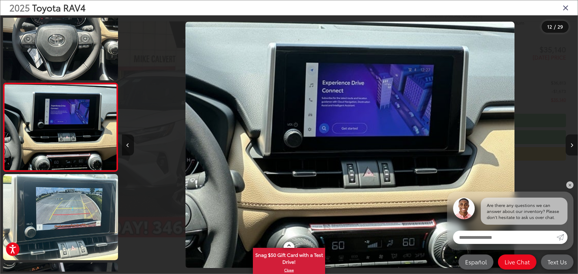 The width and height of the screenshot is (578, 274). I want to click on span: 12, so click(550, 27).